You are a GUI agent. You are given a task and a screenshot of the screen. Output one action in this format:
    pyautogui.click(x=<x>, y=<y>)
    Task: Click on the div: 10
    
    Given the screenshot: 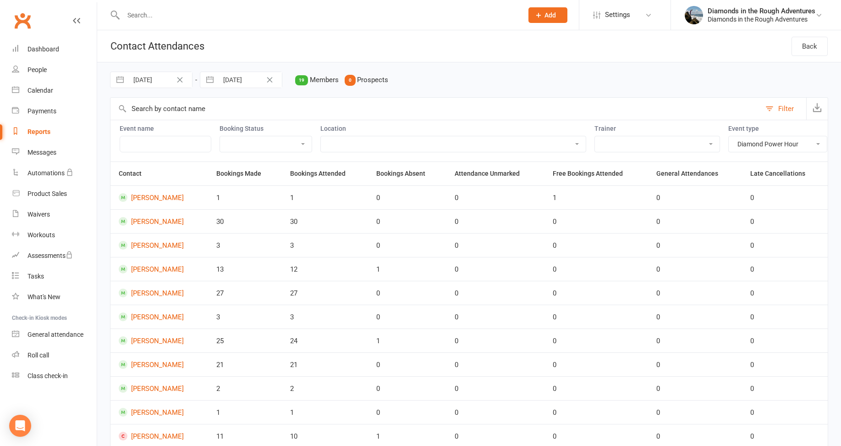 What is the action you would take?
    pyautogui.click(x=325, y=436)
    